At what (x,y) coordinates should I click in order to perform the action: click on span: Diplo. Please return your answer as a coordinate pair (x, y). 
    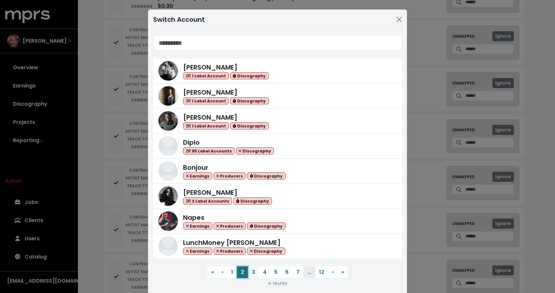
    Looking at the image, I should click on (191, 142).